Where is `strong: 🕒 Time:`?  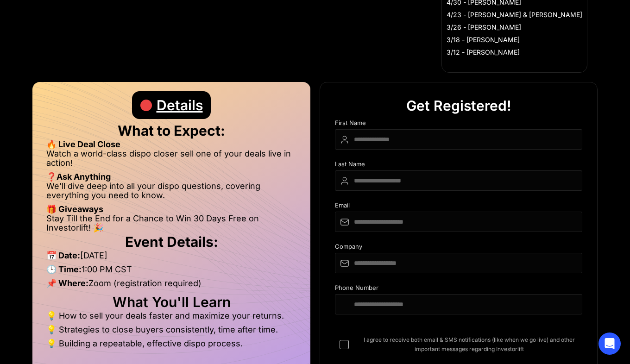 strong: 🕒 Time: is located at coordinates (64, 269).